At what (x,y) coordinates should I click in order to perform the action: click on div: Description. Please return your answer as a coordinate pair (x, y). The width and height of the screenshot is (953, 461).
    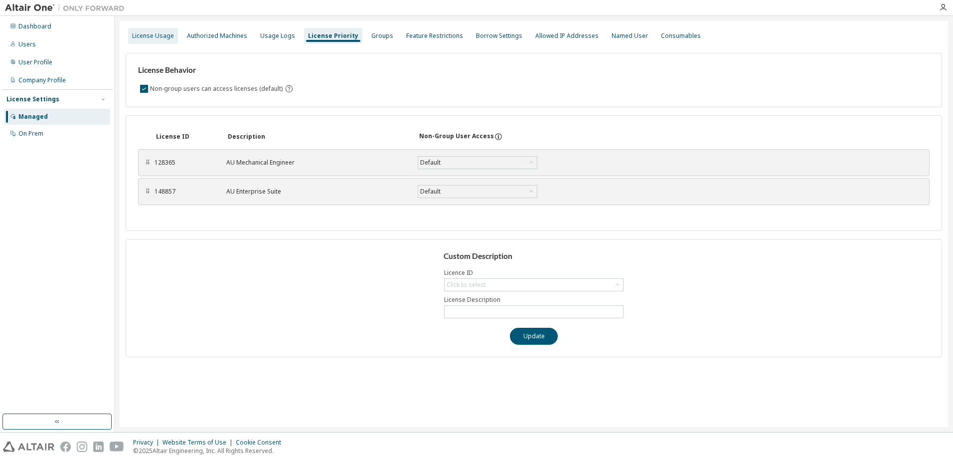
    Looking at the image, I should click on (318, 137).